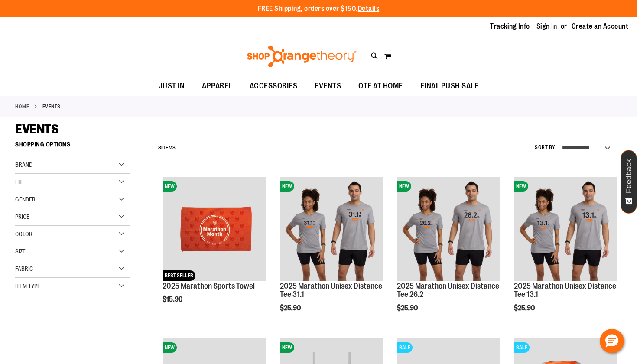  Describe the element at coordinates (629, 182) in the screenshot. I see `button: Feedback - Show survey` at that location.